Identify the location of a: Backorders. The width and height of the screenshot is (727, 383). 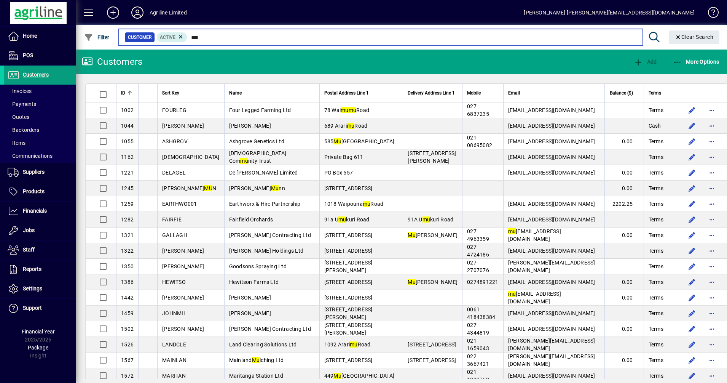
(40, 130).